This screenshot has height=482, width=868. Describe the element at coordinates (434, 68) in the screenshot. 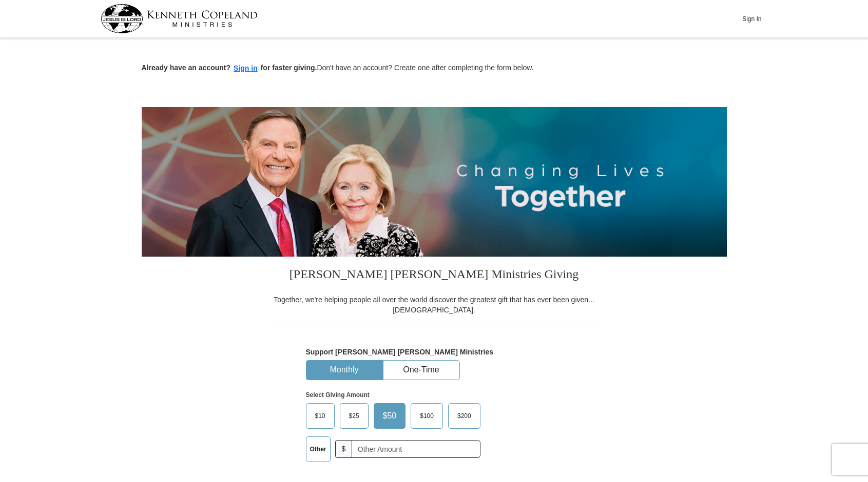

I see `p: Don't have an account? Create one after completing the form below.` at that location.